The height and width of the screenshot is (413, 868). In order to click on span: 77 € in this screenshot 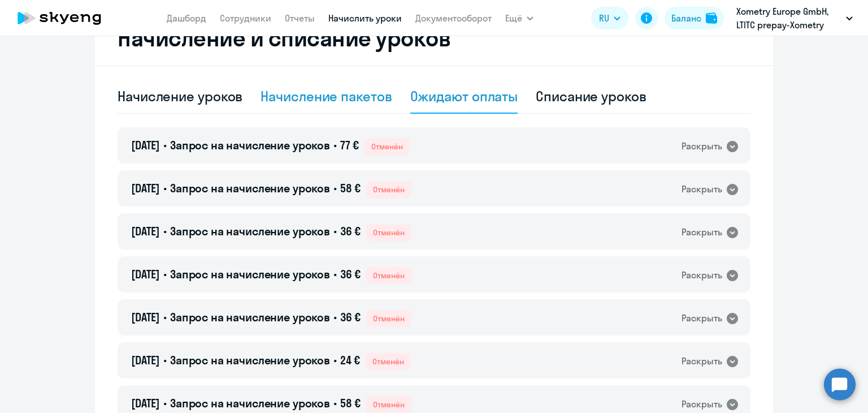, I will do `click(349, 145)`.